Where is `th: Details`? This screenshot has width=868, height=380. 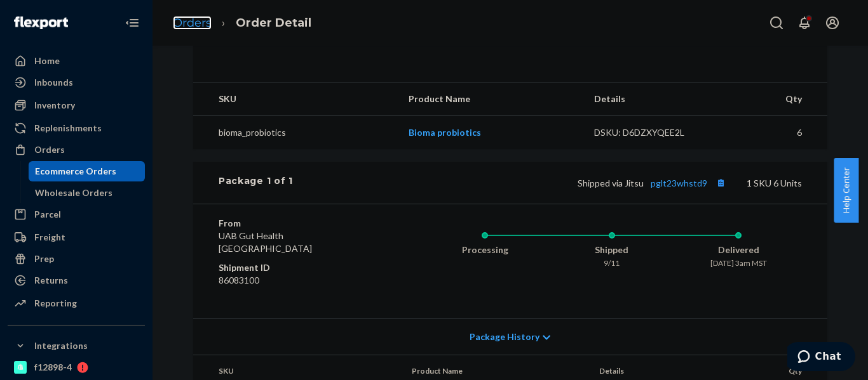
th: Details is located at coordinates (654, 99).